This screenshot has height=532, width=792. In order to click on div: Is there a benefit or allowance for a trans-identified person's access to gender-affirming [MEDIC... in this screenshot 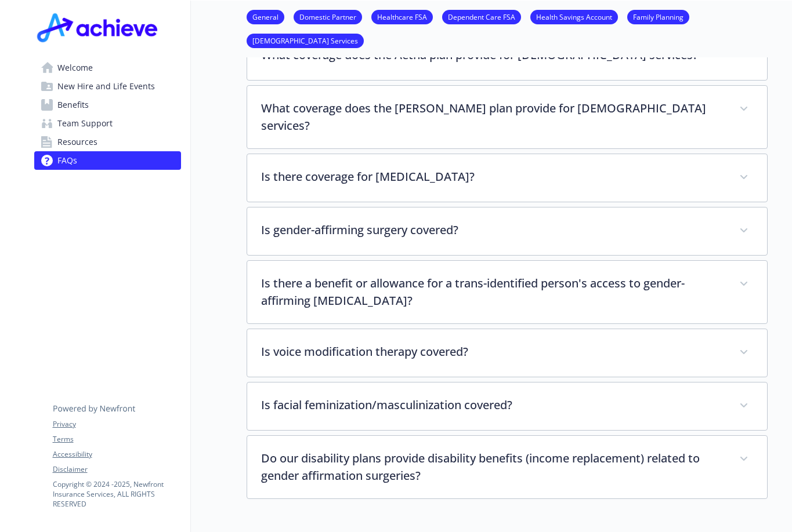, I will do `click(507, 292)`.